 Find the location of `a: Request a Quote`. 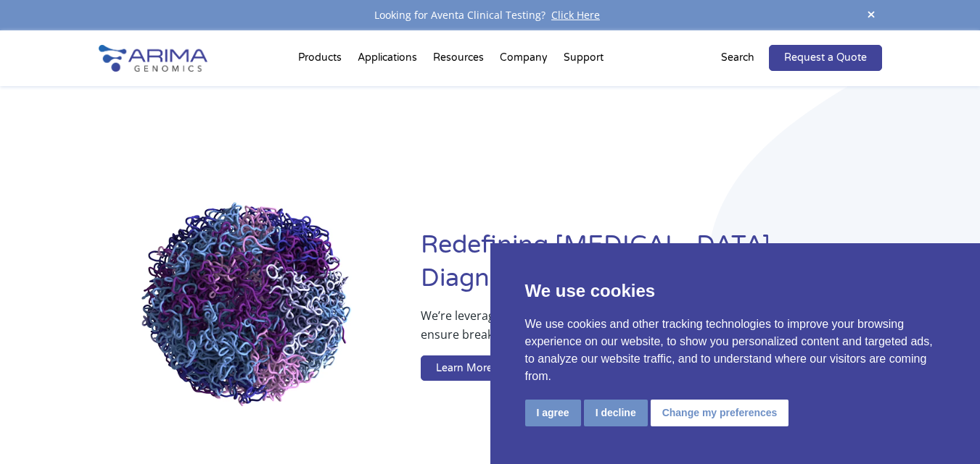

a: Request a Quote is located at coordinates (825, 58).